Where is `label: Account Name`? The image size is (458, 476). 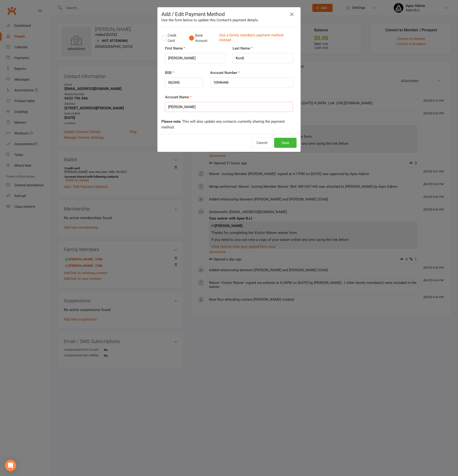 label: Account Name is located at coordinates (178, 97).